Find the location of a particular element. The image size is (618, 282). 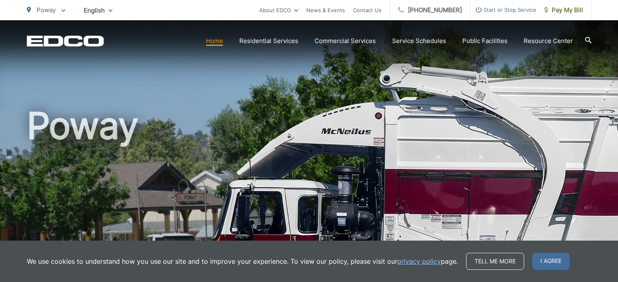

a: About EDCO is located at coordinates (279, 10).